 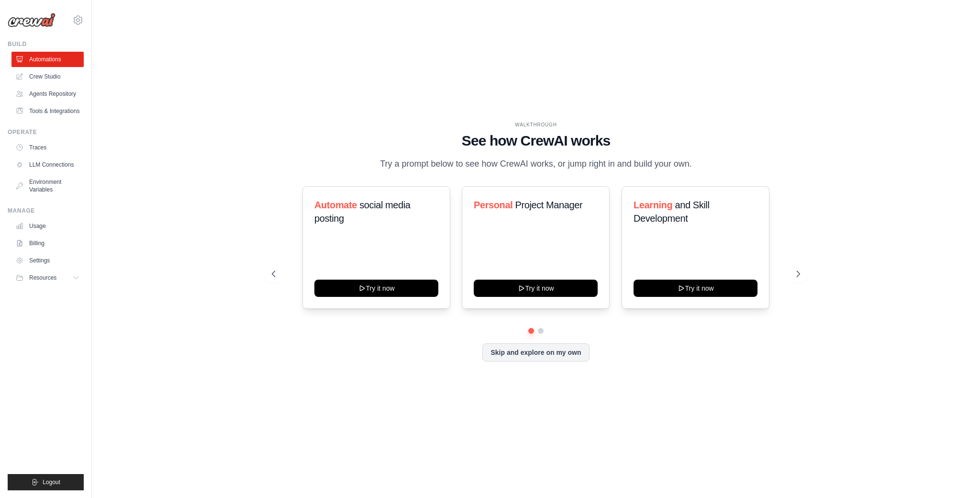 I want to click on span: Logout, so click(x=51, y=482).